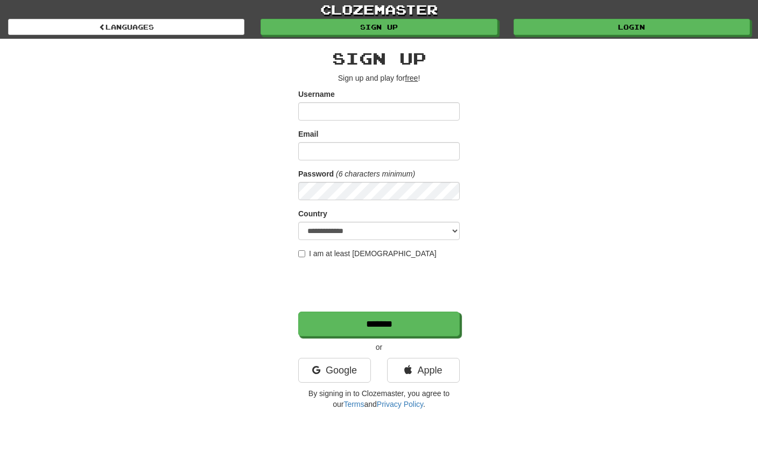  What do you see at coordinates (379, 399) in the screenshot?
I see `p: By signing in to Clozemaster, you agree to our and .` at bounding box center [379, 399].